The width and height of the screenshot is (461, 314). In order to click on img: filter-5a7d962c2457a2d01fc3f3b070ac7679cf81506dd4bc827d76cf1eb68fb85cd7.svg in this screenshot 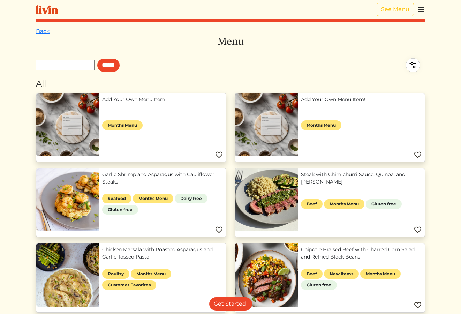, I will do `click(413, 65)`.